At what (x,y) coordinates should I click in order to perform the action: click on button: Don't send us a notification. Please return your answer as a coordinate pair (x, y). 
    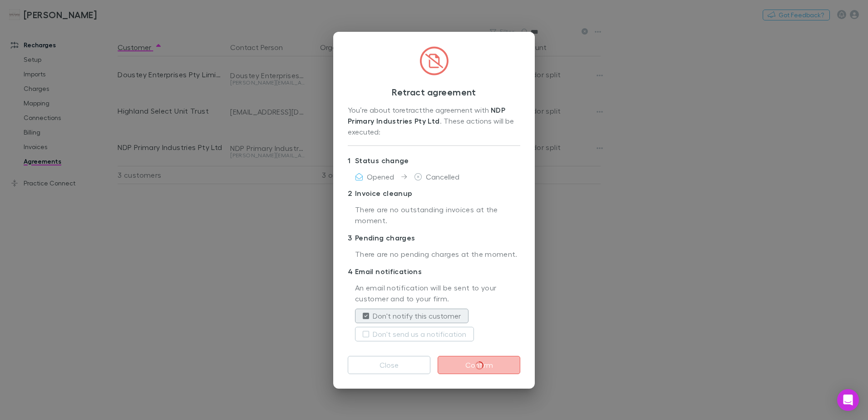
    Looking at the image, I should click on (414, 334).